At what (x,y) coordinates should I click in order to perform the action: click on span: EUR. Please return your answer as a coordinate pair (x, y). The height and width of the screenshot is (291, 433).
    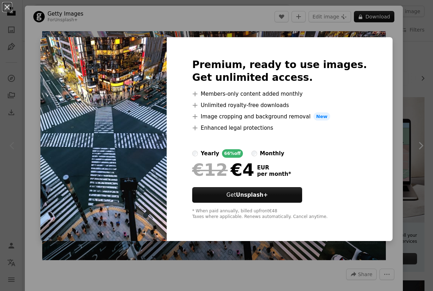
    Looking at the image, I should click on (274, 168).